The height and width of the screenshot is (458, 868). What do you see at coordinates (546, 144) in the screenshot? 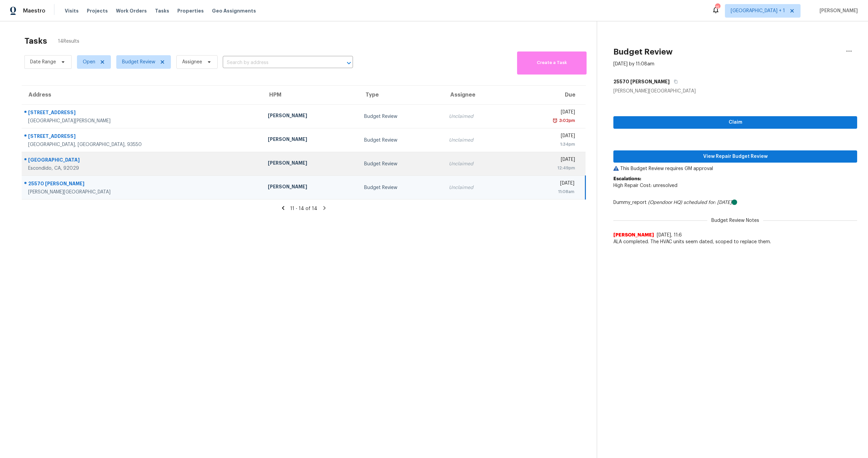
I see `div: 1:34pm` at bounding box center [546, 144].